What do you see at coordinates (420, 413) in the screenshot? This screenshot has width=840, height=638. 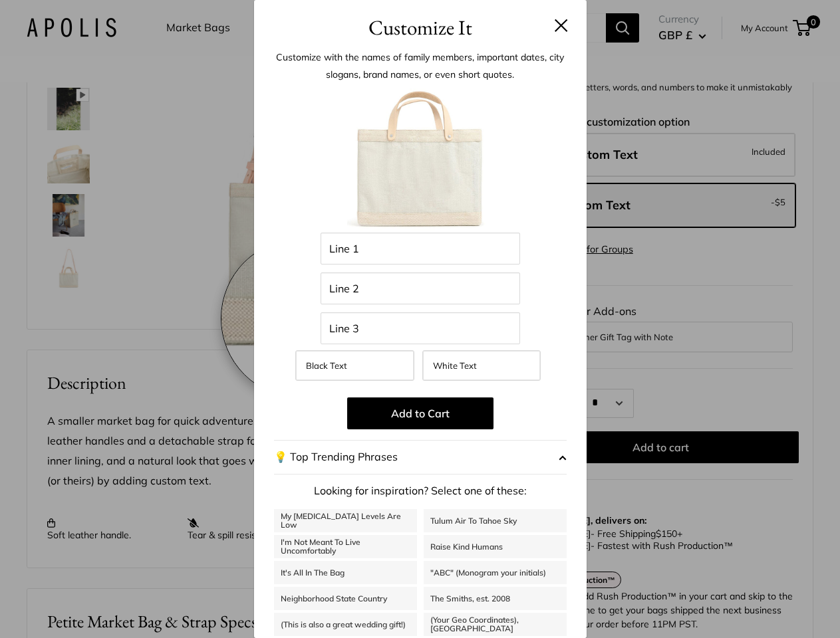 I see `button: Add to Cart` at bounding box center [420, 413].